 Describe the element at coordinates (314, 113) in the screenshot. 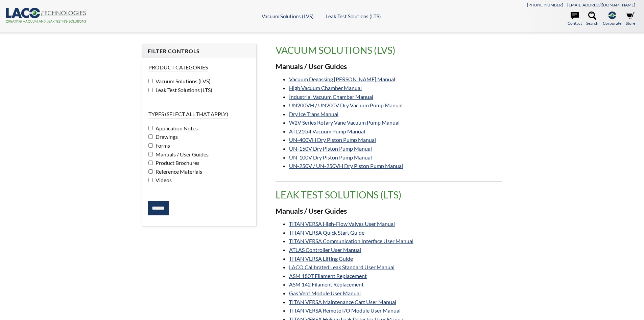

I see `a: Dry Ice Traps Manual` at that location.